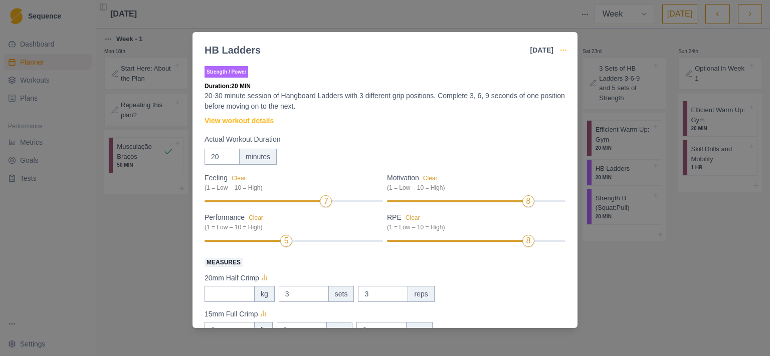 The image size is (770, 356). What do you see at coordinates (385, 101) in the screenshot?
I see `p: 20-30 minute session of Hangboard Ladders with 3 different grip positions. Complete 3, 6, 9 secon...` at bounding box center [385, 101].